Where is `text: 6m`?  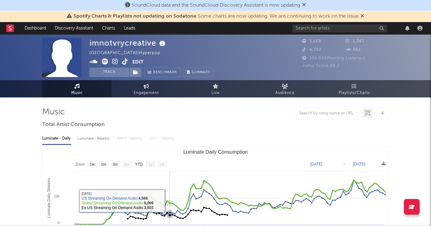 text: 6m is located at coordinates (127, 165).